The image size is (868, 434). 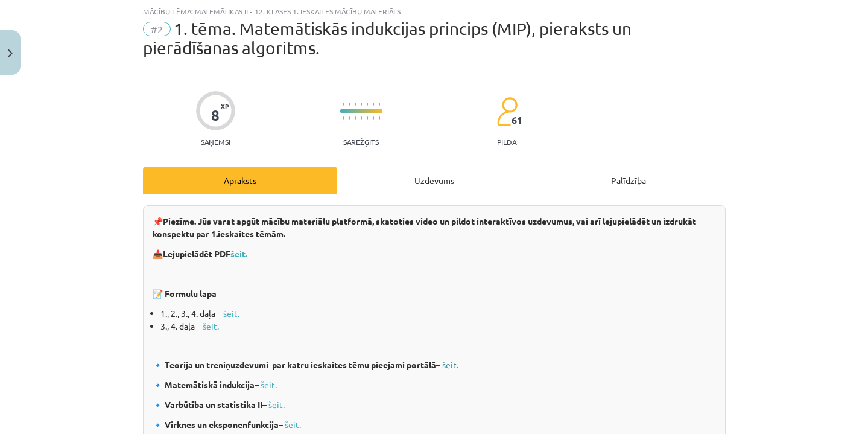 What do you see at coordinates (207, 404) in the screenshot?
I see `b: 🔹 Varbūtība un statistika II` at bounding box center [207, 404].